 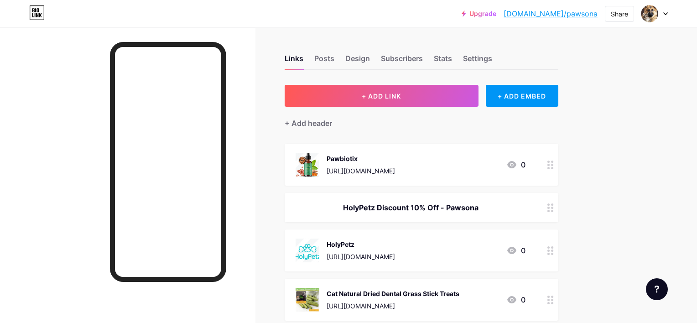 I want to click on img: HolyPetz, so click(x=307, y=250).